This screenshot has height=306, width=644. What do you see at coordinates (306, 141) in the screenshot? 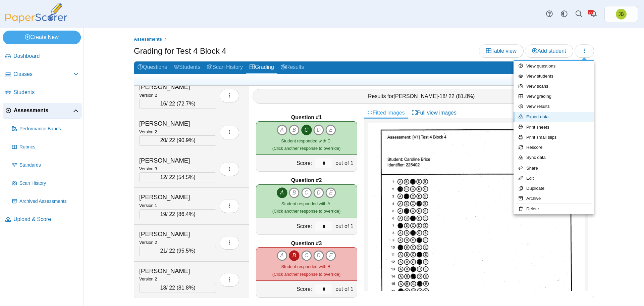
I see `span: Student responded with C.` at bounding box center [306, 141].